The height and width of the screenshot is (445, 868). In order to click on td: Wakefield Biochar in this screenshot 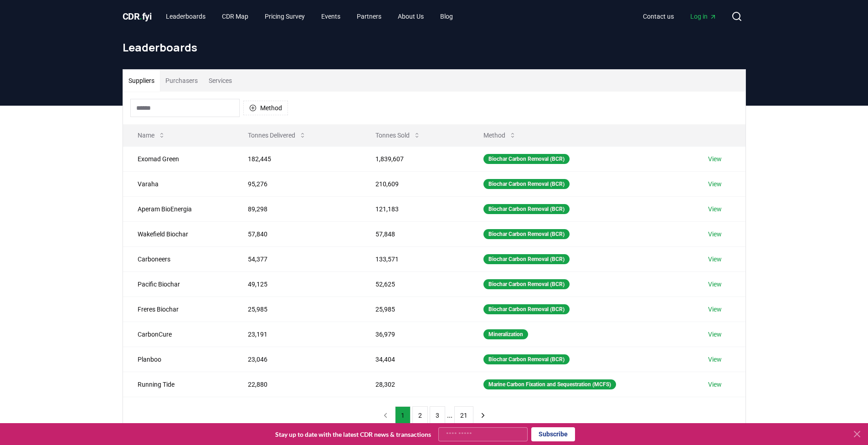, I will do `click(178, 233)`.